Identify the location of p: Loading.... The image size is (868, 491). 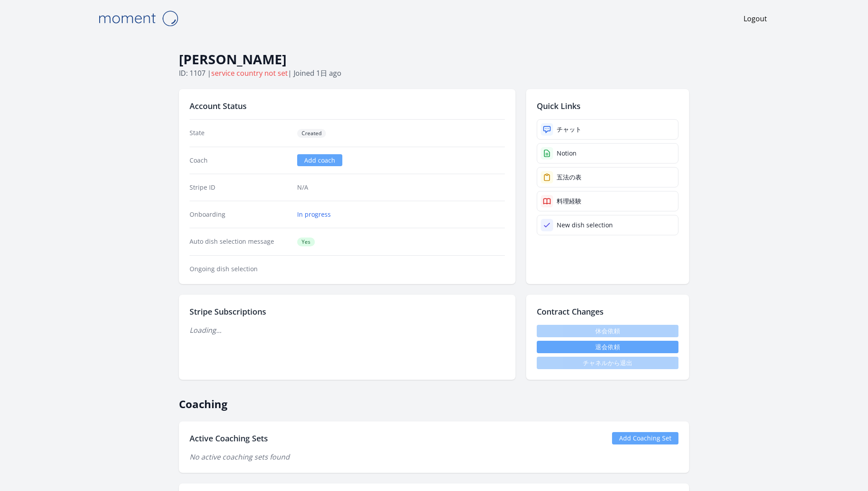
(347, 330).